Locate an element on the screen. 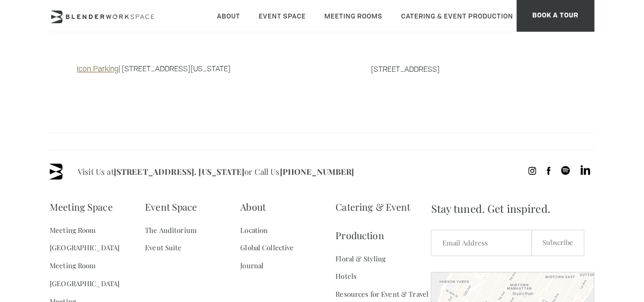 The height and width of the screenshot is (302, 644). a: About is located at coordinates (253, 207).